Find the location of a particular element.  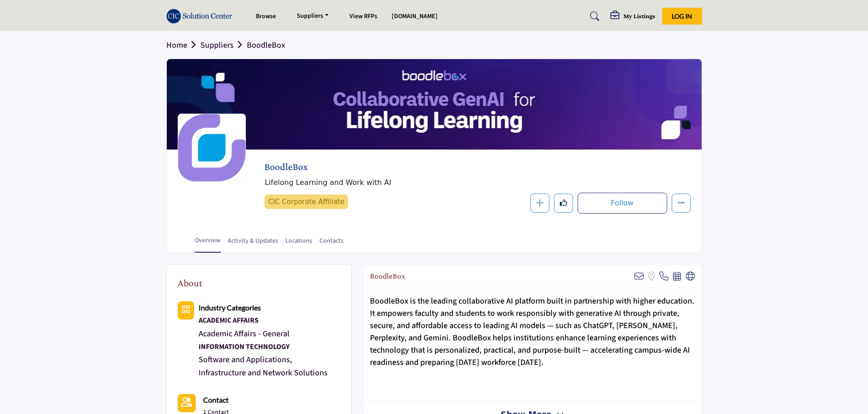

a: Academic Affairs - General is located at coordinates (244, 334).